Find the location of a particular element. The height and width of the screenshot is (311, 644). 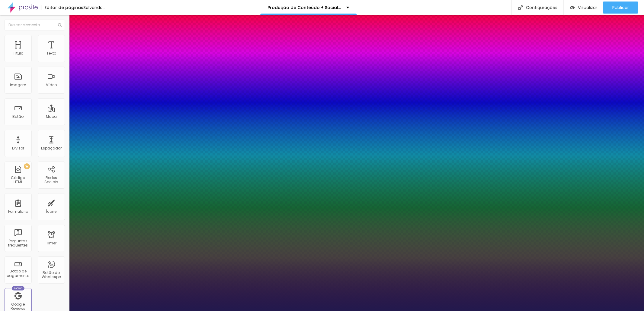

div: Formulário is located at coordinates (18, 211).